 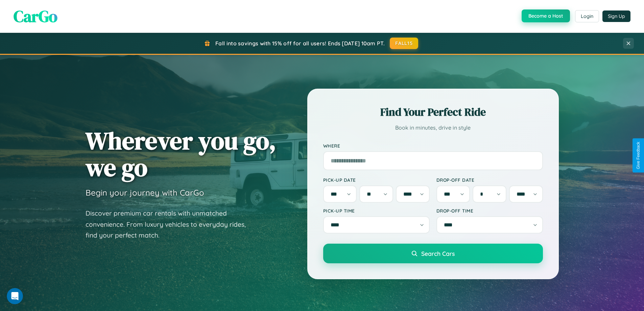 What do you see at coordinates (170, 224) in the screenshot?
I see `p: Discover premium car rentals with unmatched convenience. From luxury vehicles to everyday rides, ...` at bounding box center [170, 224].